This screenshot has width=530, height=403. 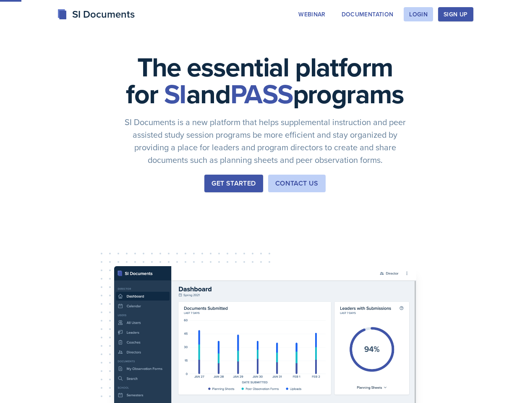 What do you see at coordinates (234, 184) in the screenshot?
I see `div: Get Started` at bounding box center [234, 184].